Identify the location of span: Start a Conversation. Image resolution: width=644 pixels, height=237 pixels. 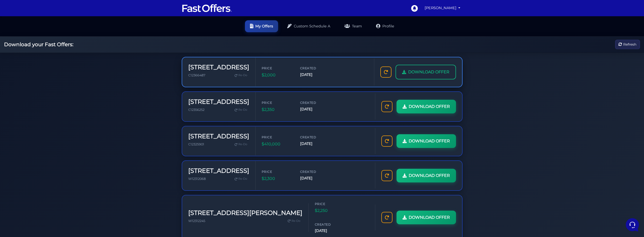
(53, 76).